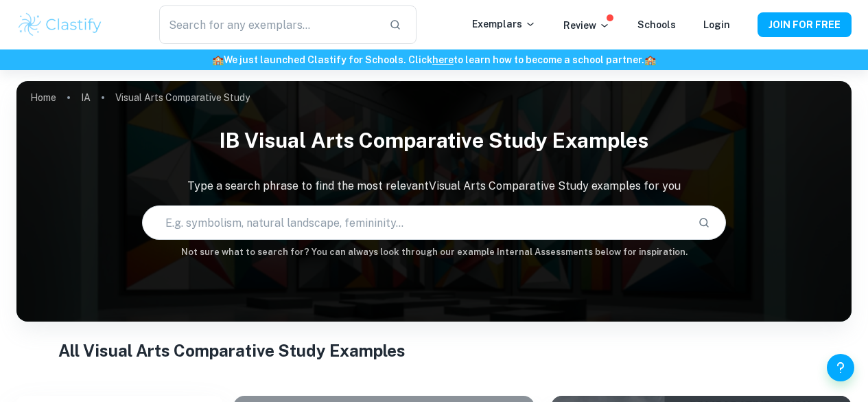 Image resolution: width=868 pixels, height=402 pixels. I want to click on h6: We just launched Clastify for Schools. Click to learn how to become a school partner., so click(434, 60).